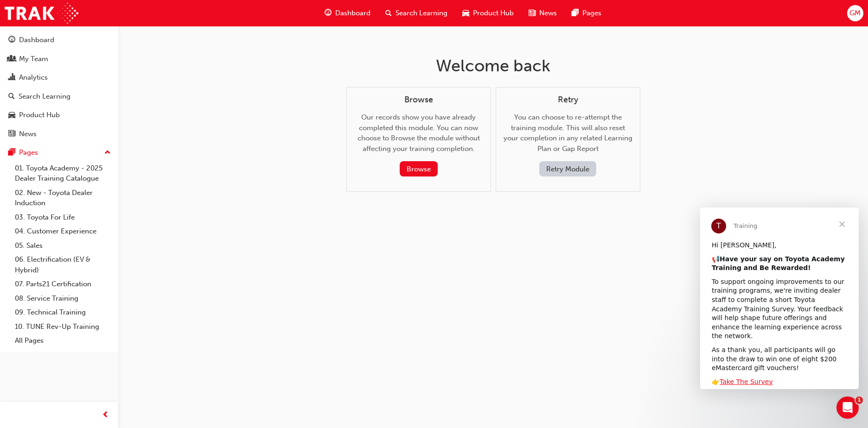  Describe the element at coordinates (28, 134) in the screenshot. I see `div: News` at that location.